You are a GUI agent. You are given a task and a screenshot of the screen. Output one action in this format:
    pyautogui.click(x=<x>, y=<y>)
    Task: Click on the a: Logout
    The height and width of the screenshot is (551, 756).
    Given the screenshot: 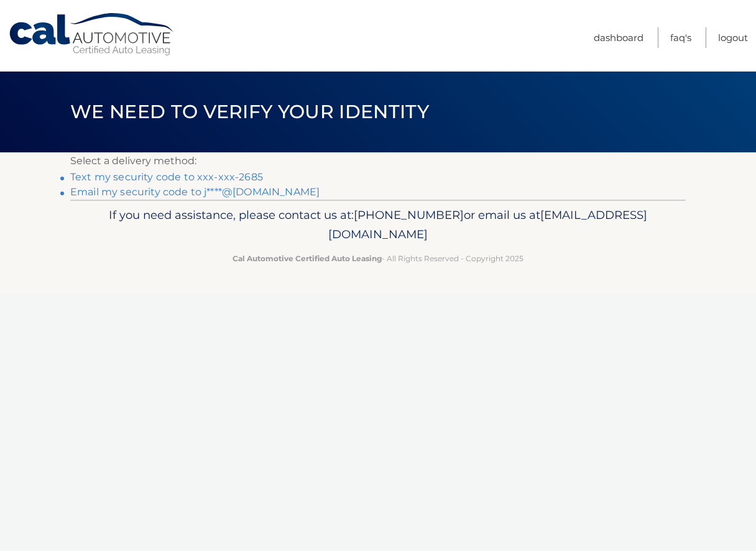 What is the action you would take?
    pyautogui.click(x=733, y=38)
    